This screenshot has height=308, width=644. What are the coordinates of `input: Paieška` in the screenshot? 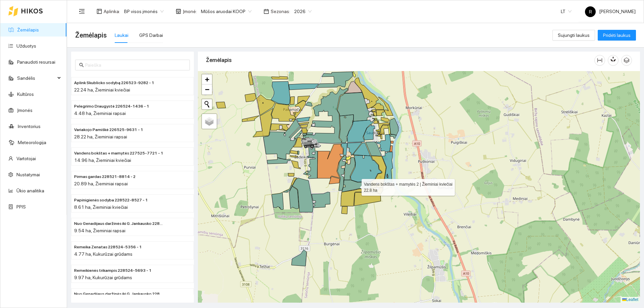 It's located at (135, 65).